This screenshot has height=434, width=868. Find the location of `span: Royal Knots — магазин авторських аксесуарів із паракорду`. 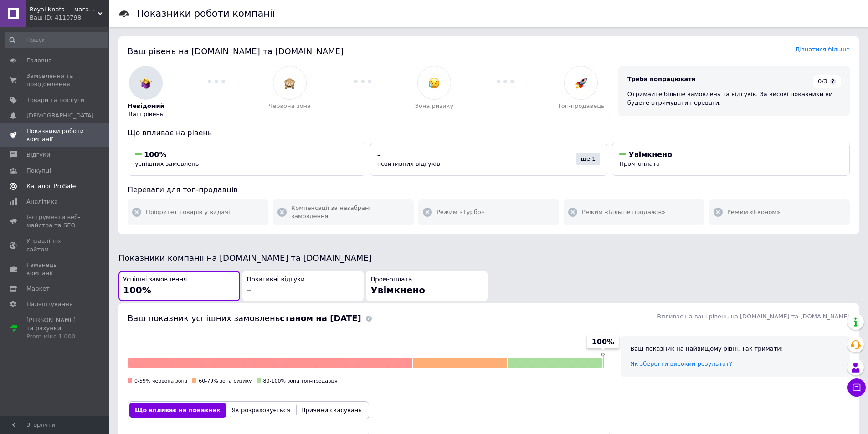

span: Royal Knots — магазин авторських аксесуарів із паракорду is located at coordinates (64, 10).